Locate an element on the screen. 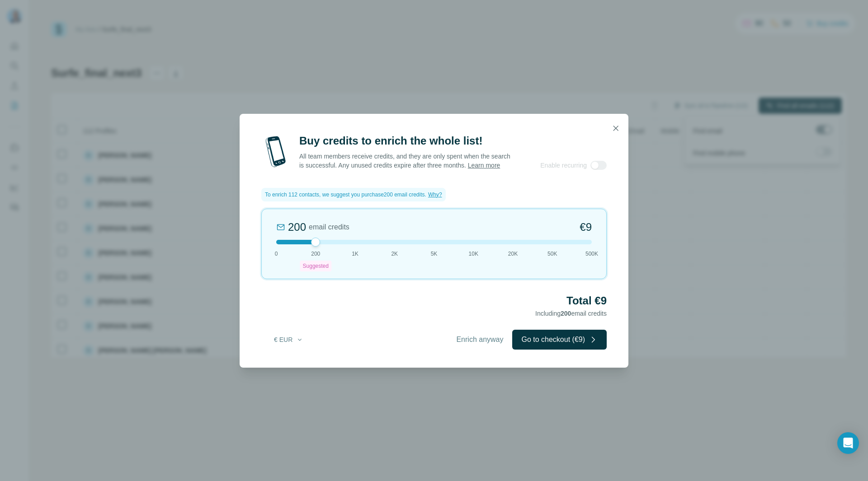 This screenshot has width=868, height=481. span: 0 is located at coordinates (276, 254).